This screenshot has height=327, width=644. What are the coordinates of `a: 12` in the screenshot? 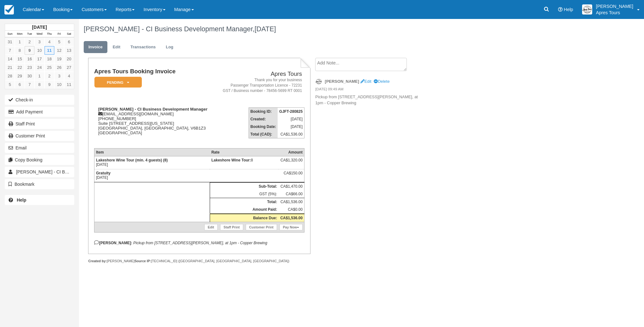 It's located at (59, 51).